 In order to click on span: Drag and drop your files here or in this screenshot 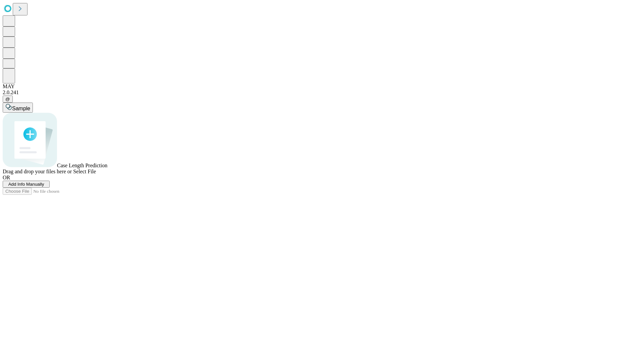, I will do `click(37, 171)`.